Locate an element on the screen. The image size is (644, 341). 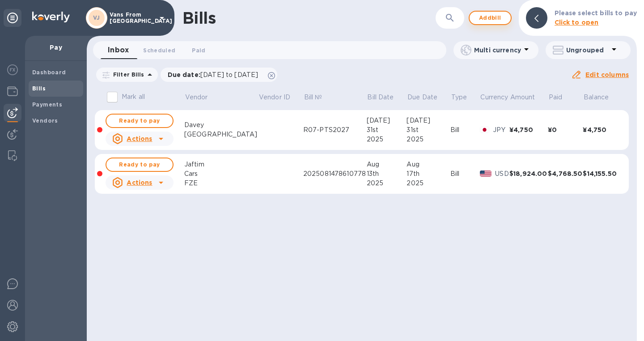
div: $4,768.50 is located at coordinates (565, 174).